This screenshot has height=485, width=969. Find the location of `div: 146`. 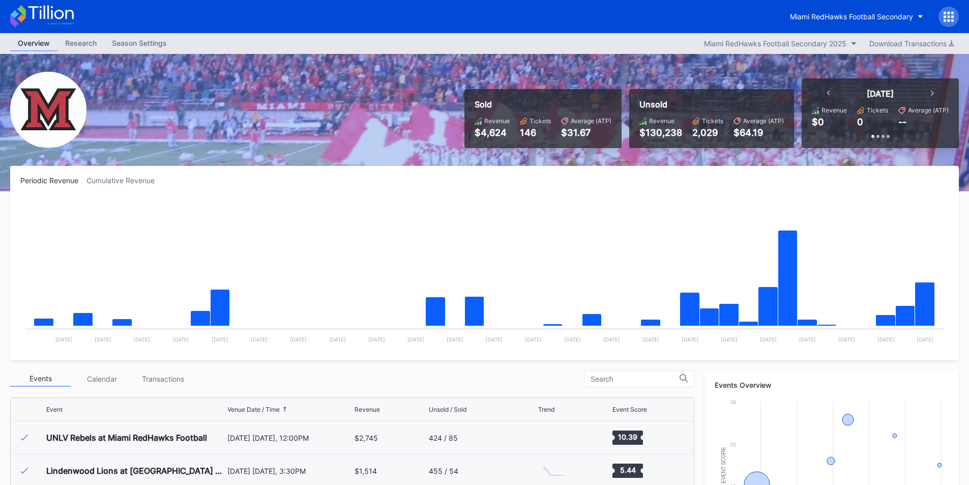

div: 146 is located at coordinates (535, 132).